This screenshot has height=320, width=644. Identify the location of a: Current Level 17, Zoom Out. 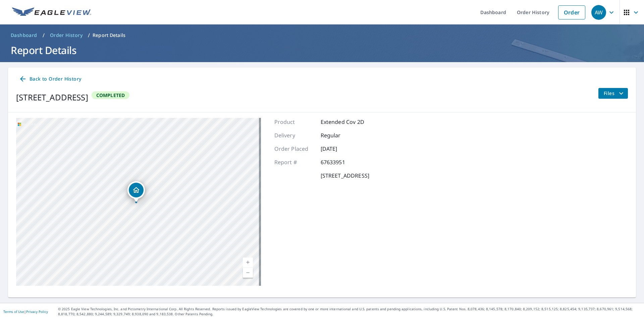
(248, 273).